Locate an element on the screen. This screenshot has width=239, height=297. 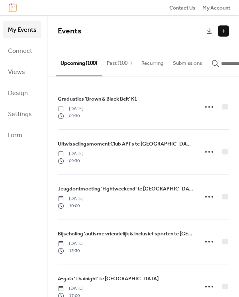
a: Graduaties 'Brown & Black Belt' K1 is located at coordinates (97, 99).